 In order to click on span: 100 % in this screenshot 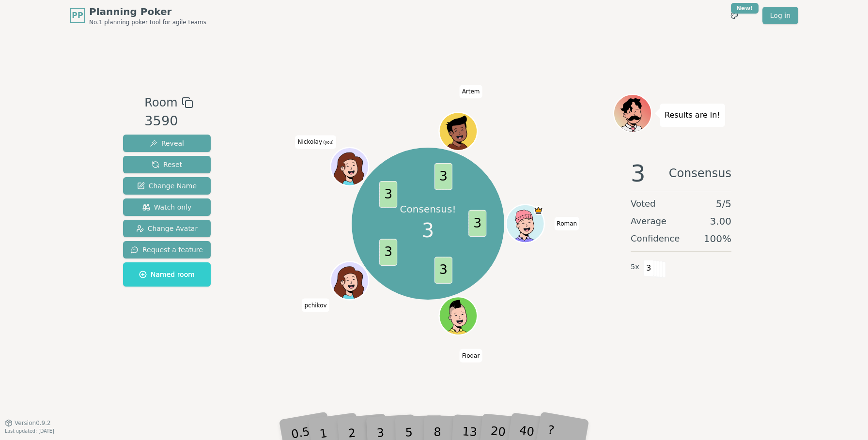, I will do `click(718, 239)`.